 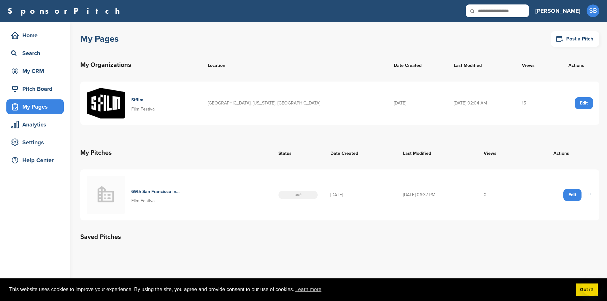 I want to click on a: My Pages, so click(x=35, y=107).